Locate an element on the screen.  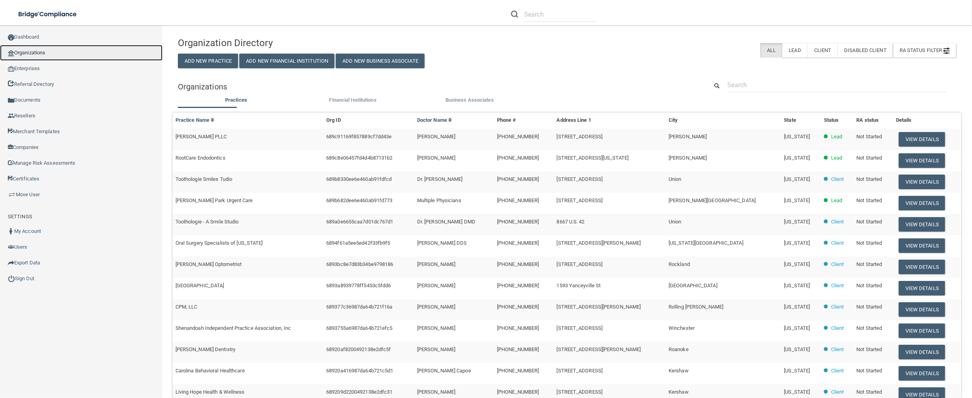
img: icon-filter@2x.21656d0b.png is located at coordinates (947, 51).